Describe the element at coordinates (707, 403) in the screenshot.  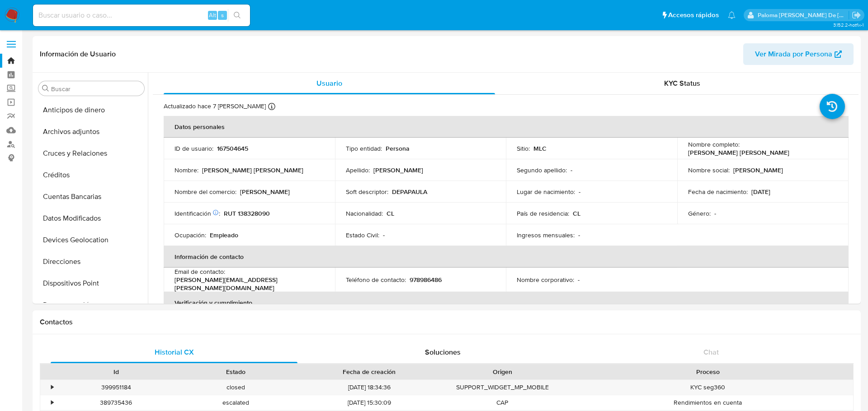
I see `div: Rendimientos en cuenta` at that location.